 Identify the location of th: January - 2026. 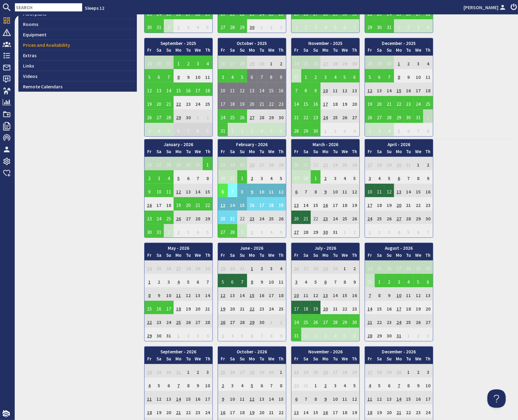
(179, 144).